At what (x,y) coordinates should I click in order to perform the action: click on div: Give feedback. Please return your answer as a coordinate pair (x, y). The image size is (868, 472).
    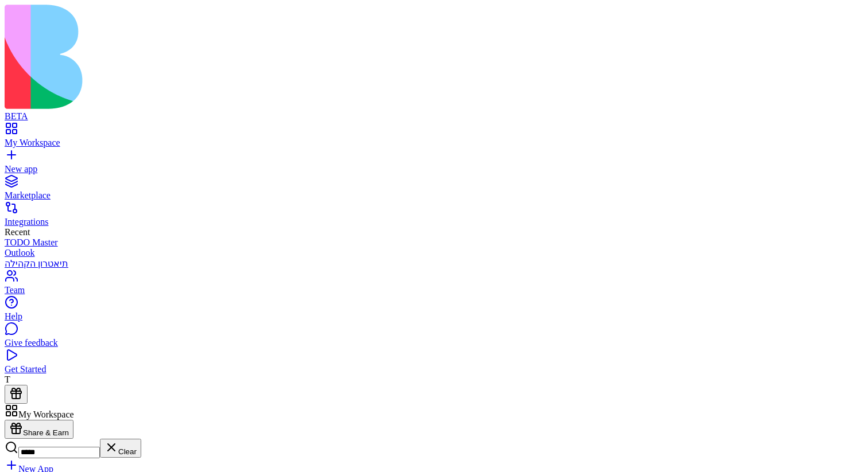
    Looking at the image, I should click on (434, 343).